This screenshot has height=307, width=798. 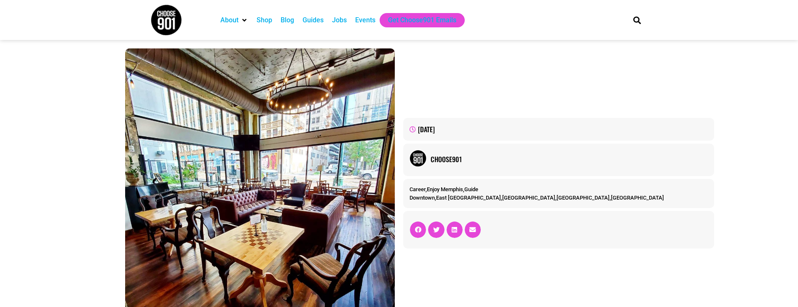 What do you see at coordinates (264, 20) in the screenshot?
I see `a: Shop` at bounding box center [264, 20].